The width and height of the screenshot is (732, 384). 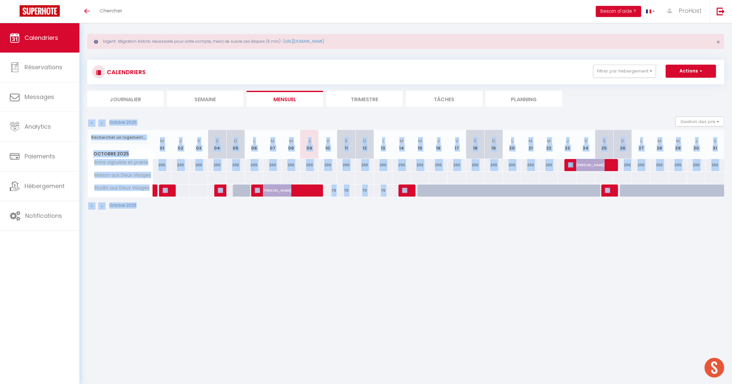 What do you see at coordinates (111, 10) in the screenshot?
I see `span: Chercher` at bounding box center [111, 10].